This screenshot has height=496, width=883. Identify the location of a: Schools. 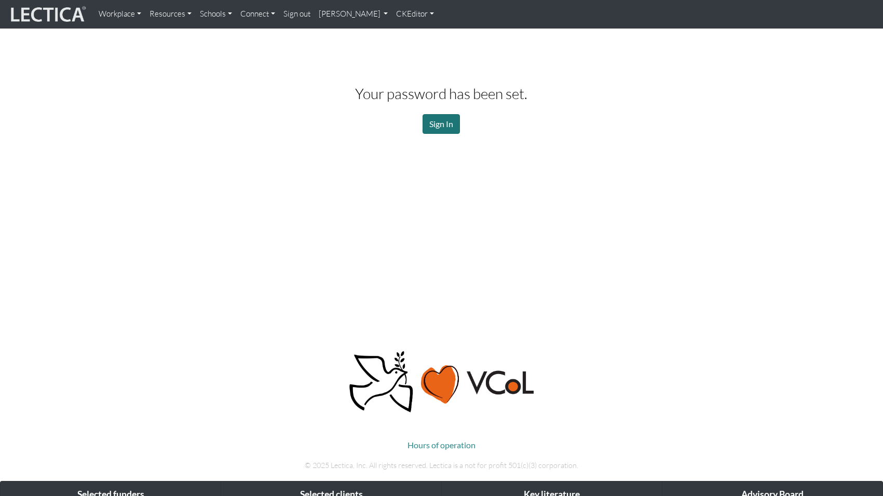
(216, 14).